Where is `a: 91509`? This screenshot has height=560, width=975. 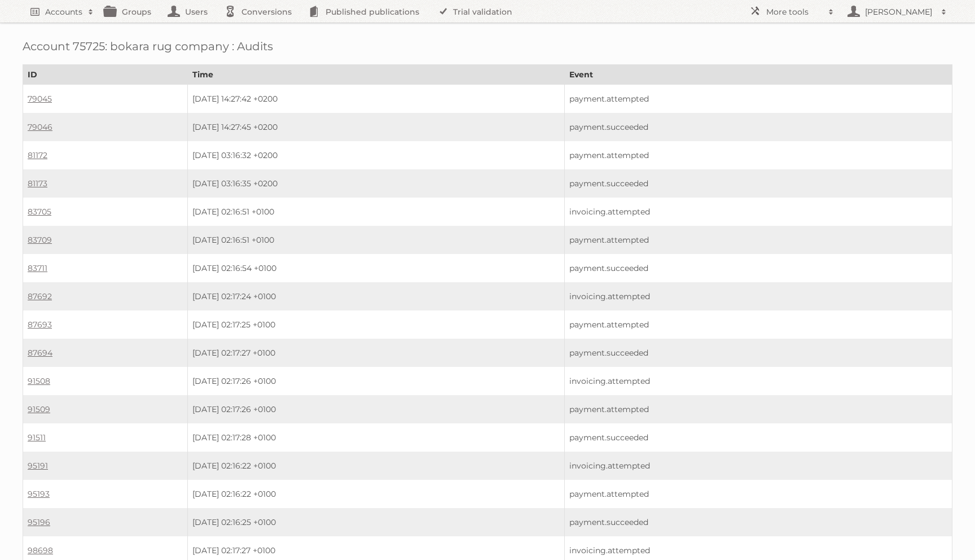
a: 91509 is located at coordinates (39, 409).